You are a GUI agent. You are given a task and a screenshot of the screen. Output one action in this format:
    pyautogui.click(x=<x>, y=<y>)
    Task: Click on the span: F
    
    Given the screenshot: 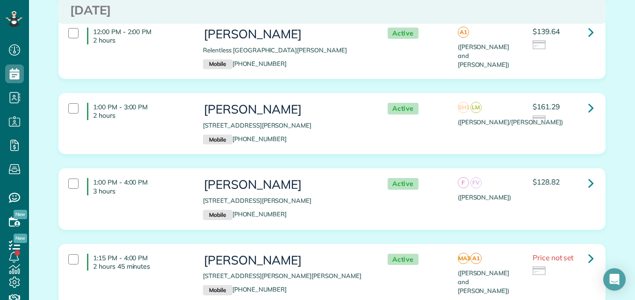 What is the action you would take?
    pyautogui.click(x=464, y=183)
    